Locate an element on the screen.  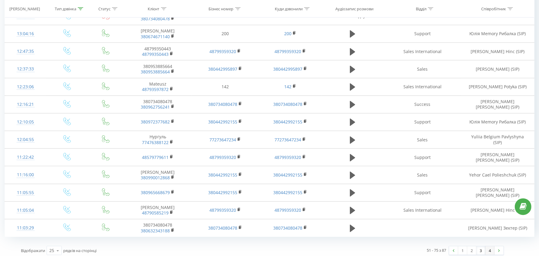
td: Mateusz is located at coordinates (158, 87).